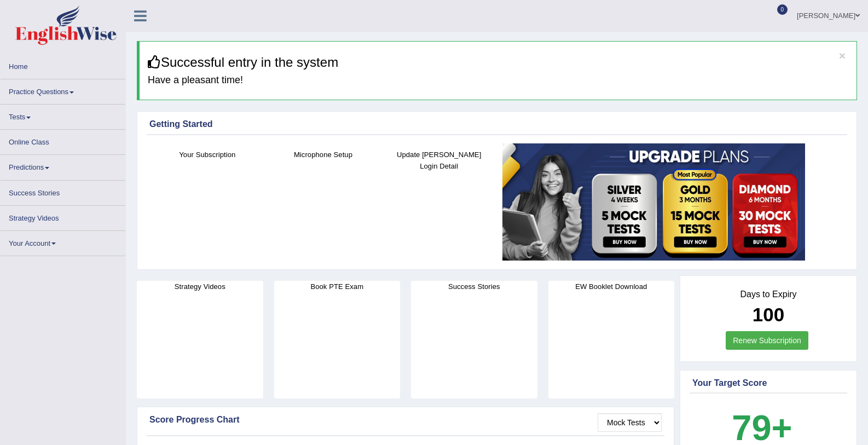  I want to click on a: Predictions, so click(63, 165).